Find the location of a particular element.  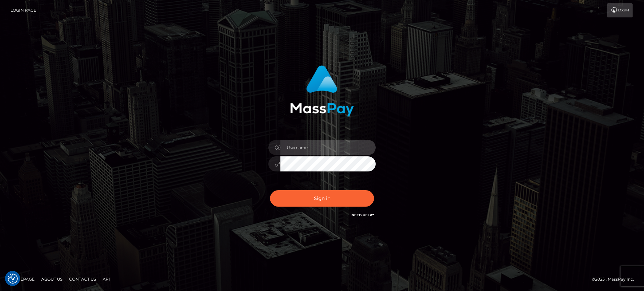

a: Homepage is located at coordinates (22, 279).